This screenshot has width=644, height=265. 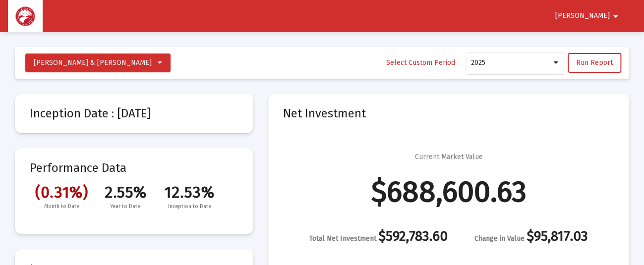 What do you see at coordinates (478, 63) in the screenshot?
I see `span: 2025` at bounding box center [478, 63].